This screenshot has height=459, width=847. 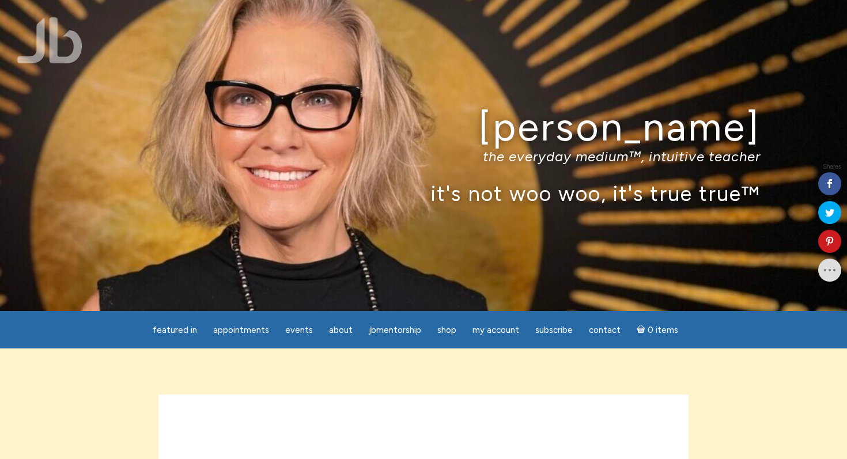 I want to click on span: 0 items, so click(x=662, y=330).